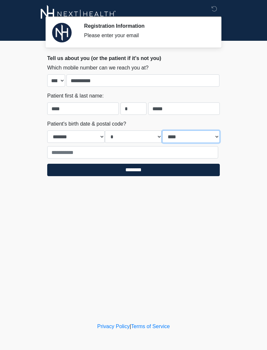 The image size is (267, 350). Describe the element at coordinates (75, 96) in the screenshot. I see `label: Patient first & last name:` at that location.